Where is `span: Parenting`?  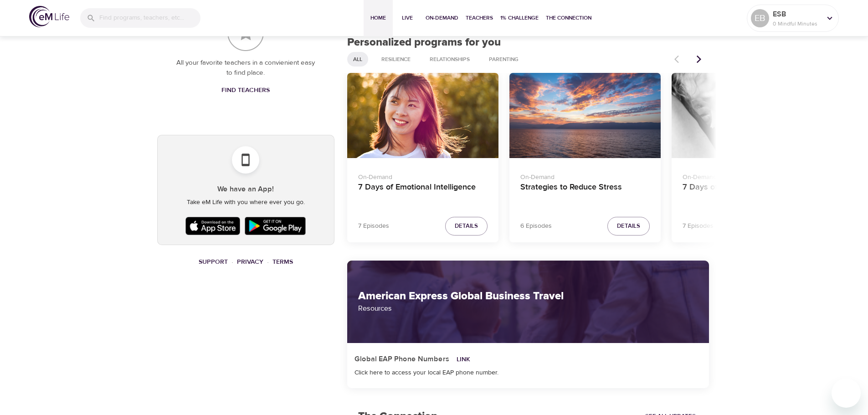 span: Parenting is located at coordinates (504, 59).